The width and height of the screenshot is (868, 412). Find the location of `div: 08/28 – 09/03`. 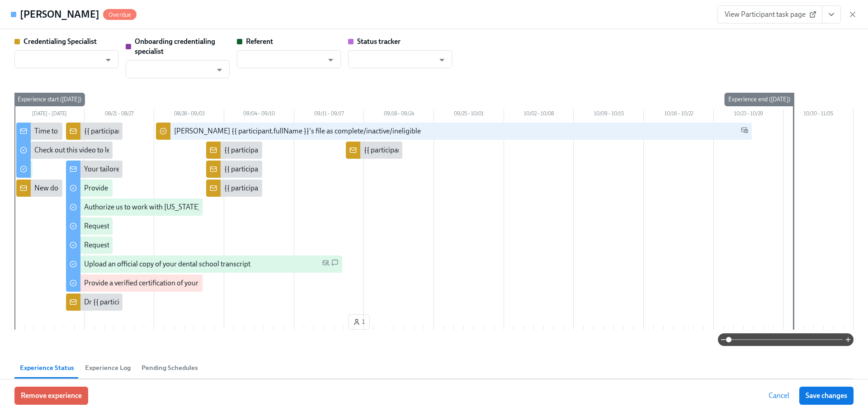

div: 08/28 – 09/03 is located at coordinates (189, 115).